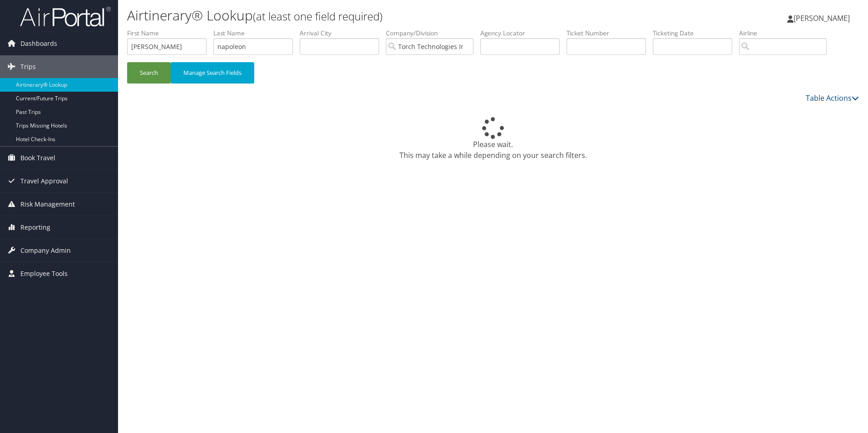 This screenshot has height=433, width=868. What do you see at coordinates (256, 33) in the screenshot?
I see `label: Last Name` at bounding box center [256, 33].